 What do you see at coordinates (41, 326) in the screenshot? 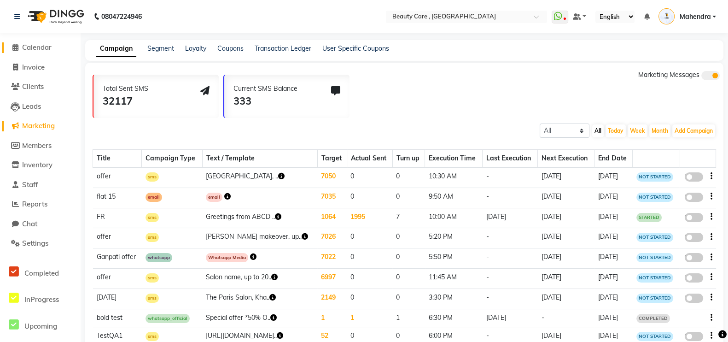
I see `span: Upcoming` at bounding box center [41, 326].